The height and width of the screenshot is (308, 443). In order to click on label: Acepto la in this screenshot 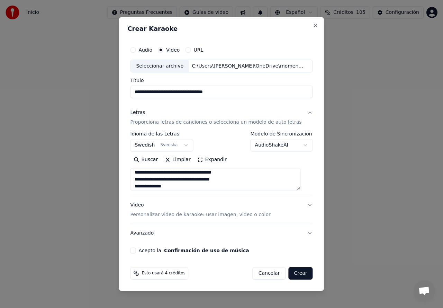, I will do `click(193, 250)`.